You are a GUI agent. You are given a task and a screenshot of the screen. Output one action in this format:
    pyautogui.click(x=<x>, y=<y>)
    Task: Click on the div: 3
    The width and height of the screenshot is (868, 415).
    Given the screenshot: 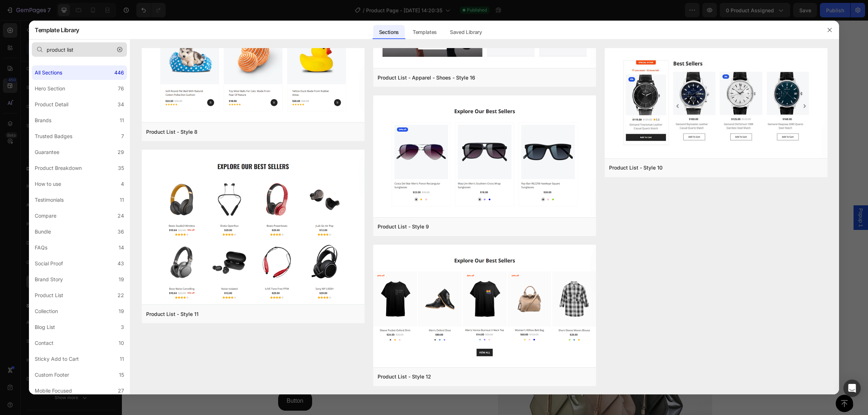 What is the action you would take?
    pyautogui.click(x=122, y=328)
    